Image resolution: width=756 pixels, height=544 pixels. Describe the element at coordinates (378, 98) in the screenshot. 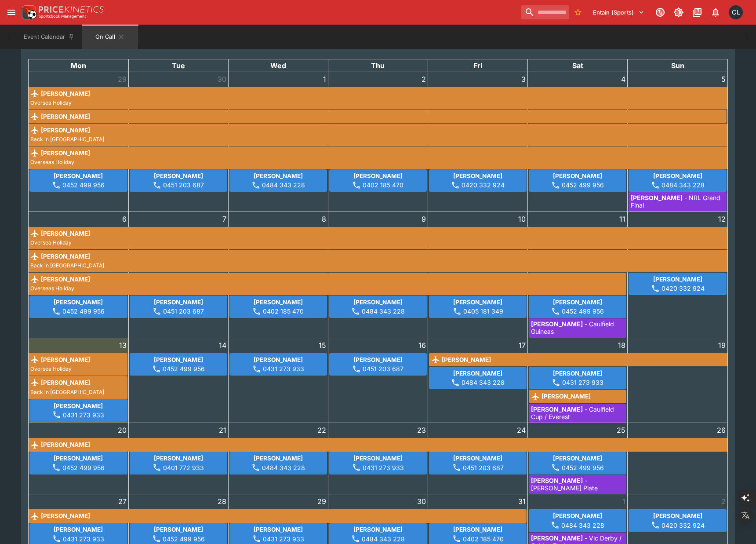

I see `div: Tyler Yang on leave until 2025-10-14` at that location.